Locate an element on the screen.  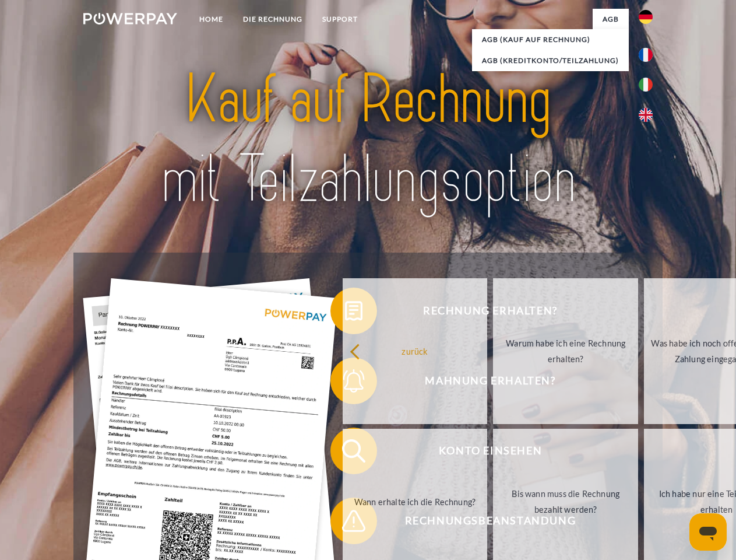
div: zurück is located at coordinates (415, 350).